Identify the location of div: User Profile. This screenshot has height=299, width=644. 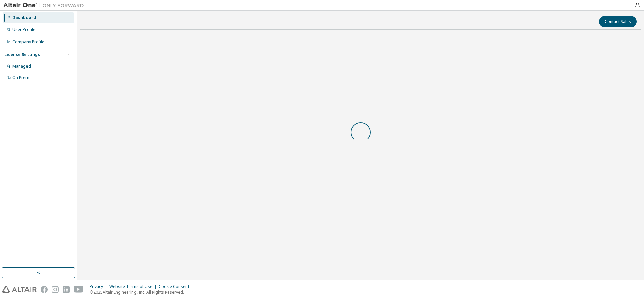
(24, 30).